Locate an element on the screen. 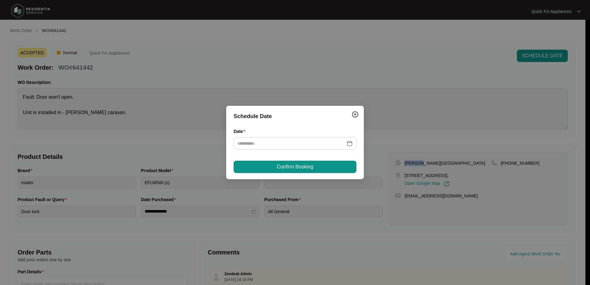 This screenshot has height=285, width=590. img: closeCircle is located at coordinates (355, 114).